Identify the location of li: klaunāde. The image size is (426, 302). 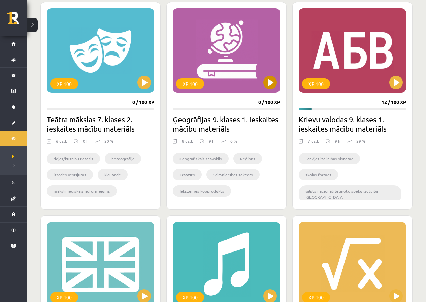
(112, 175).